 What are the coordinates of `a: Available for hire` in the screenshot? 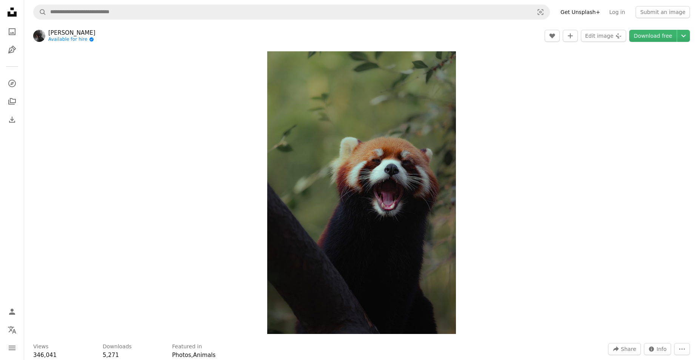 It's located at (72, 40).